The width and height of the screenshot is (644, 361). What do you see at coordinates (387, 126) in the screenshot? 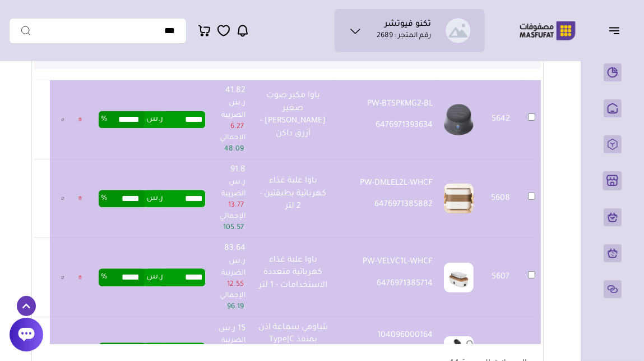
I see `p: 6476971393634` at bounding box center [387, 126].